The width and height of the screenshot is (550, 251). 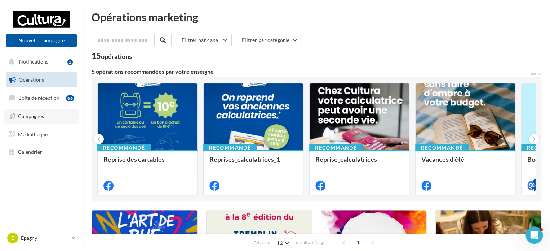 I want to click on button: Nouvelle campagne, so click(x=41, y=40).